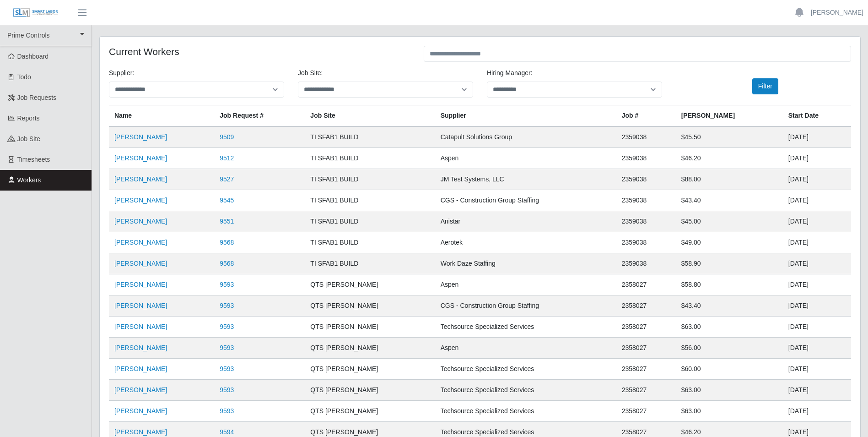 The image size is (868, 437). What do you see at coordinates (36, 13) in the screenshot?
I see `img: SLM Logo` at bounding box center [36, 13].